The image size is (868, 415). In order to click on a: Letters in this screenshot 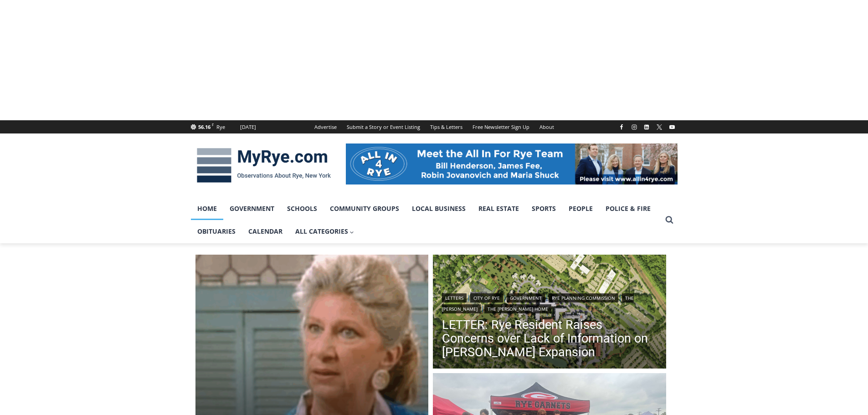, I will do `click(454, 298)`.